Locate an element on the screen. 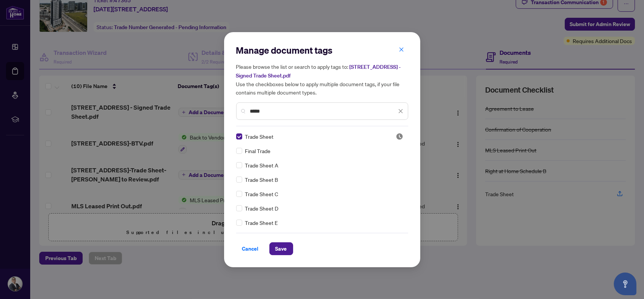 The width and height of the screenshot is (644, 299). span: Pending Review is located at coordinates (400, 137).